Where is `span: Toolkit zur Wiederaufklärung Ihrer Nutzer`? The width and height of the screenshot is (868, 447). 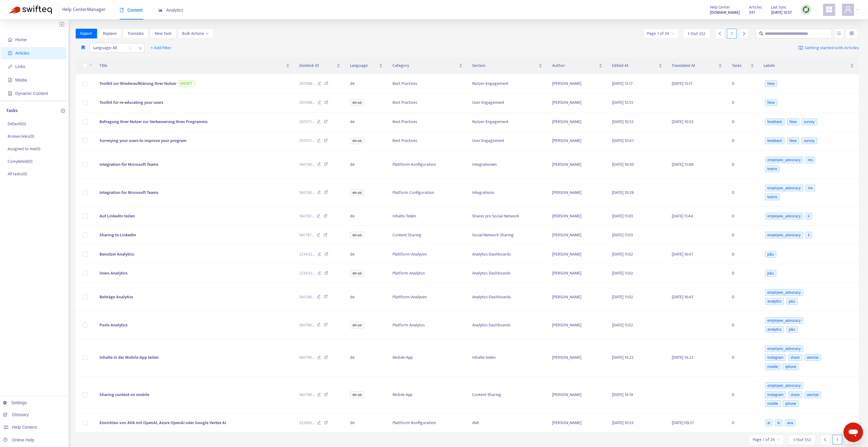
span: Toolkit zur Wiederaufklärung Ihrer Nutzer is located at coordinates (138, 84).